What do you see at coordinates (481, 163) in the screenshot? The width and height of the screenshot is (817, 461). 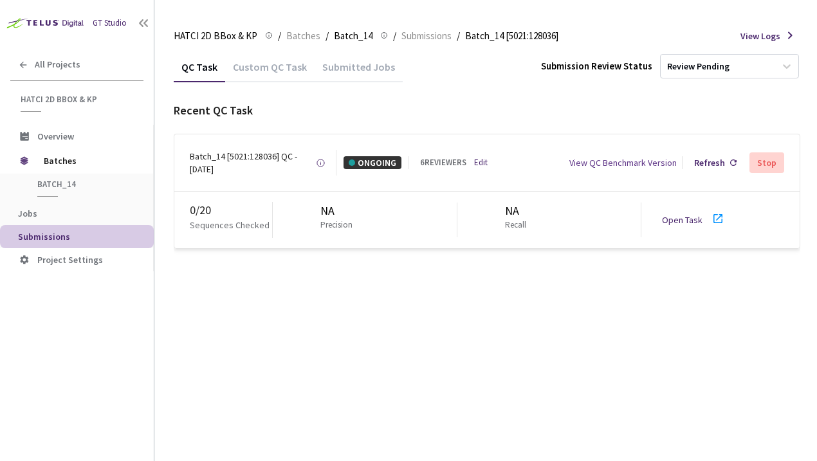 I see `a: Edit` at bounding box center [481, 163].